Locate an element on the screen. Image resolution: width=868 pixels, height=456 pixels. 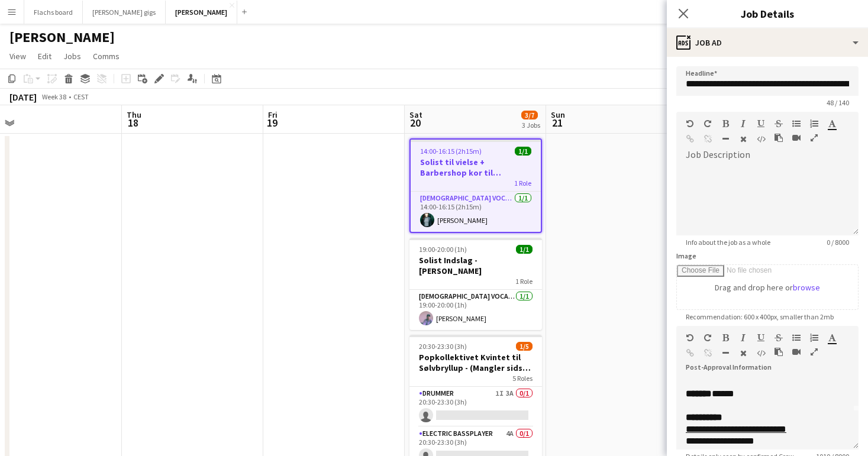
span: 21 is located at coordinates (557, 123).